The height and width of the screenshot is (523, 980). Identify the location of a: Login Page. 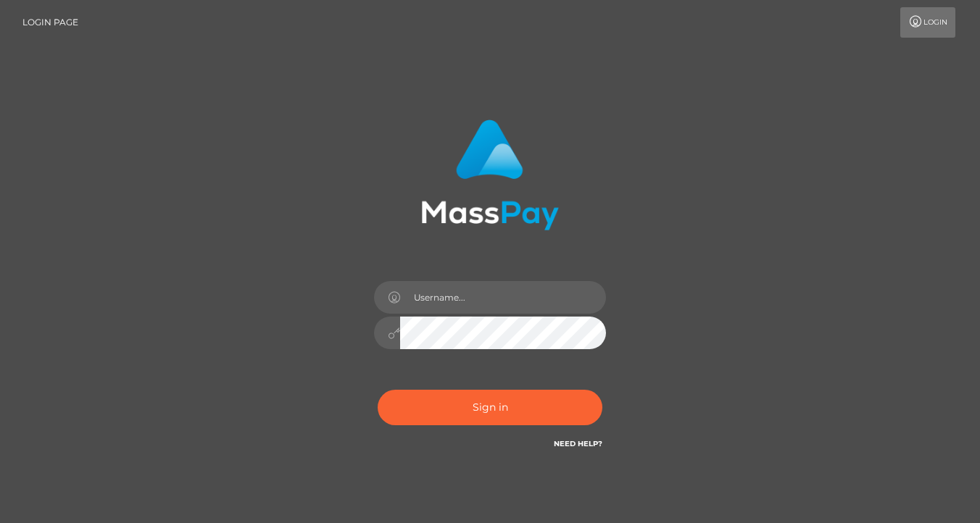
(50, 22).